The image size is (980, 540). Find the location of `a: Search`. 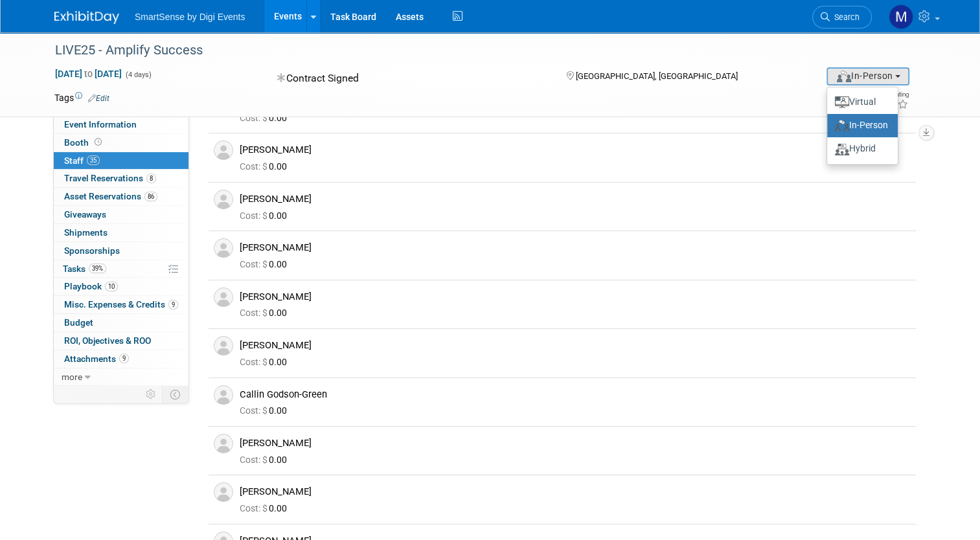

a: Search is located at coordinates (842, 17).